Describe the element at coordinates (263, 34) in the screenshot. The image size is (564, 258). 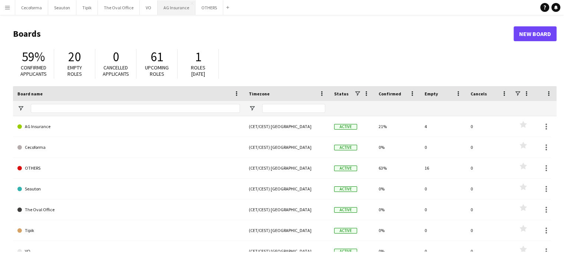
I see `h1: Boards` at that location.